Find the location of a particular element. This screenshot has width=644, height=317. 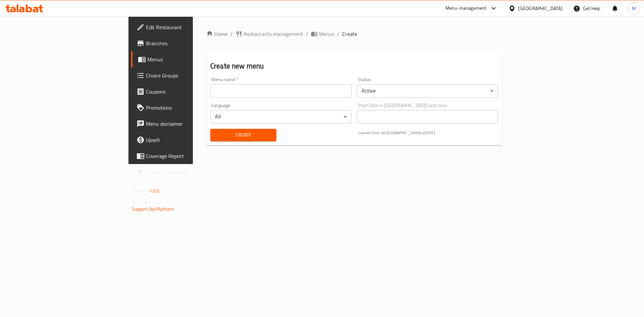

nav: breadcrumb is located at coordinates (354, 34).